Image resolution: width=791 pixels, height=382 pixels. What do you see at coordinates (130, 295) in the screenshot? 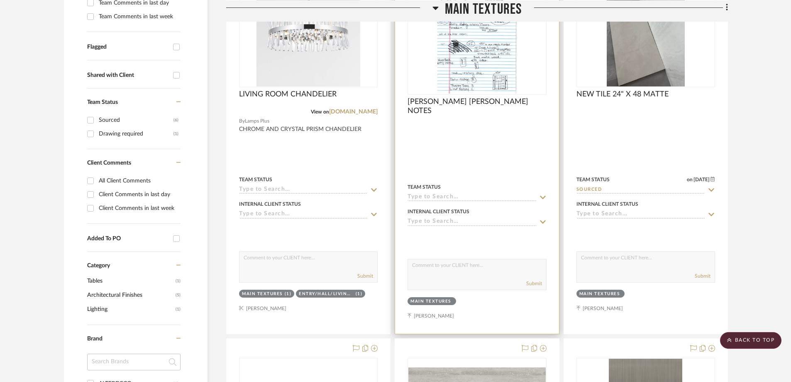
I see `span: Architectural Finishes` at bounding box center [130, 295].